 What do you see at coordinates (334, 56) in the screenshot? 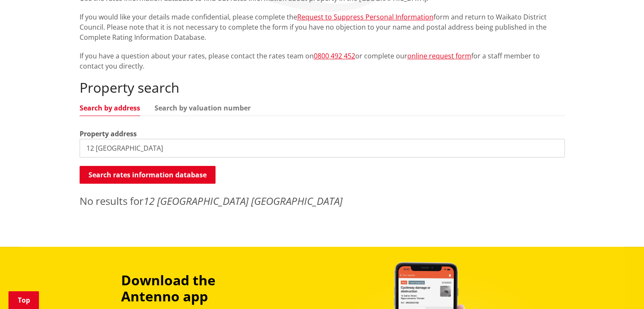
I see `a: 0800 492 452` at bounding box center [334, 56].